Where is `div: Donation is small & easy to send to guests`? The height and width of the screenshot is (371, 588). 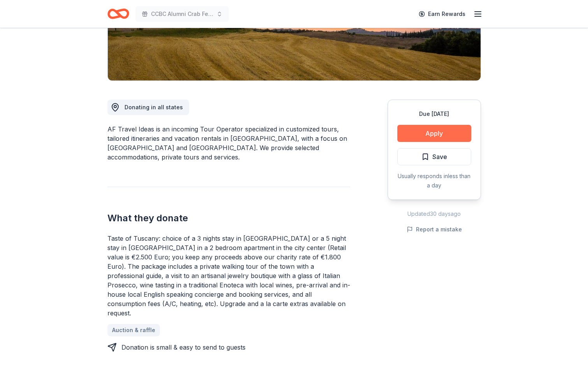
div: Donation is small & easy to send to guests is located at coordinates (183, 347).